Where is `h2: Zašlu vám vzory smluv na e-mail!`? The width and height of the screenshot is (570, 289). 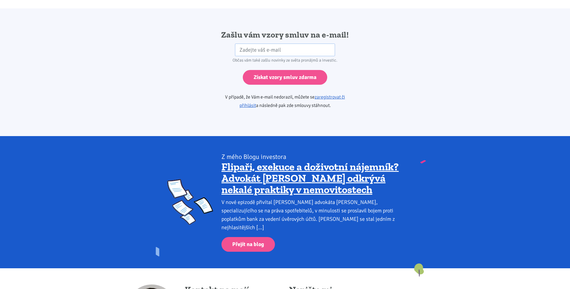 h2: Zašlu vám vzory smluv na e-mail! is located at coordinates (285, 35).